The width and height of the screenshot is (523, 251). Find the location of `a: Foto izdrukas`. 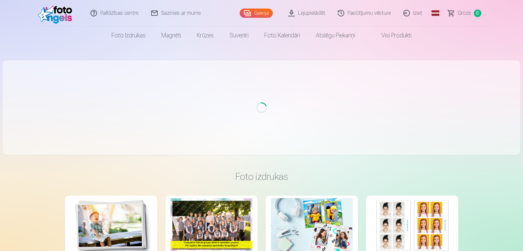

a: Foto izdrukas is located at coordinates (129, 35).